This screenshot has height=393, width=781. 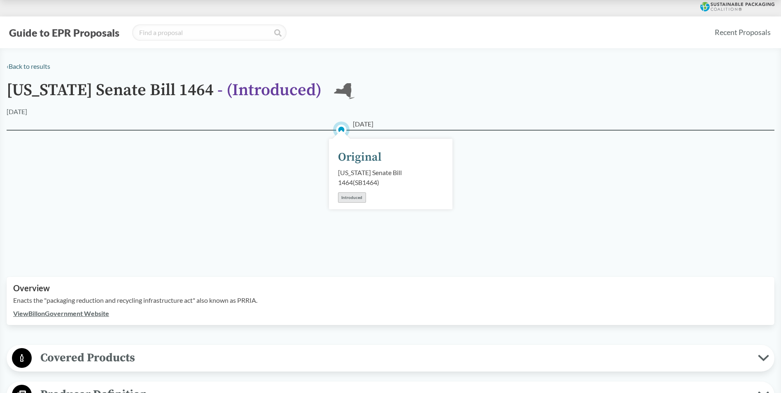 What do you see at coordinates (28, 66) in the screenshot?
I see `a: ‹Back to results` at bounding box center [28, 66].